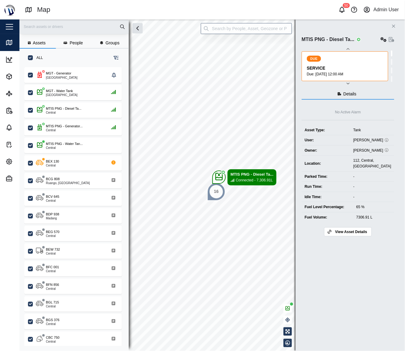  I want to click on div: BDP 938, so click(53, 214).